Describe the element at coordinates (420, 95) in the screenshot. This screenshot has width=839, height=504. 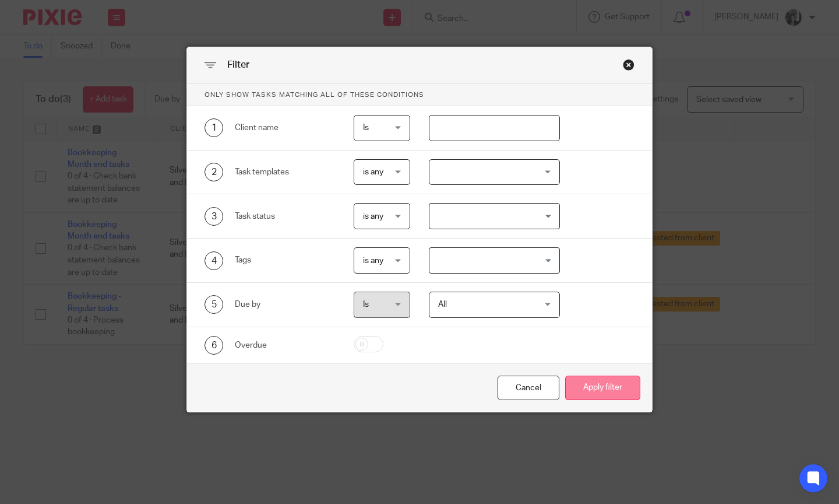
I see `p: Only show tasks matching all of these conditions` at that location.